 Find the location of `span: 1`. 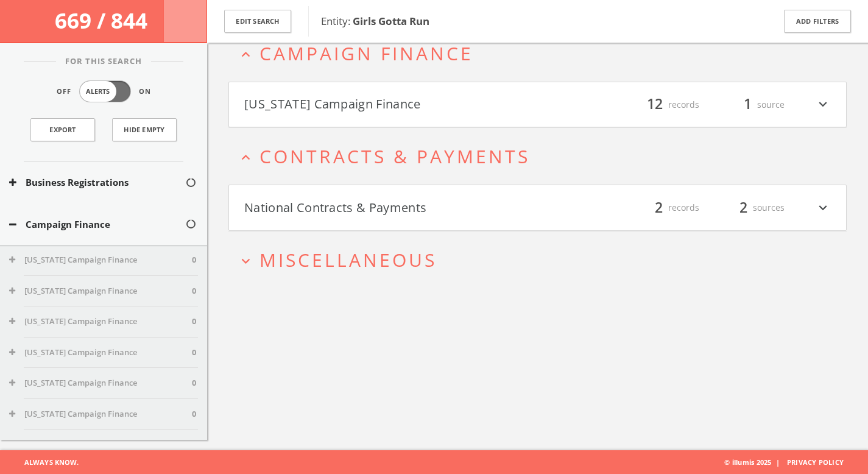

span: 1 is located at coordinates (747, 104).